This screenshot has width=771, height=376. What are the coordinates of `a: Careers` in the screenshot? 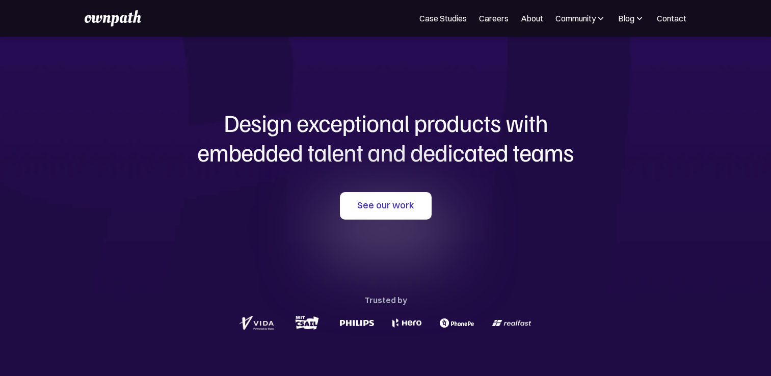 It's located at (494, 18).